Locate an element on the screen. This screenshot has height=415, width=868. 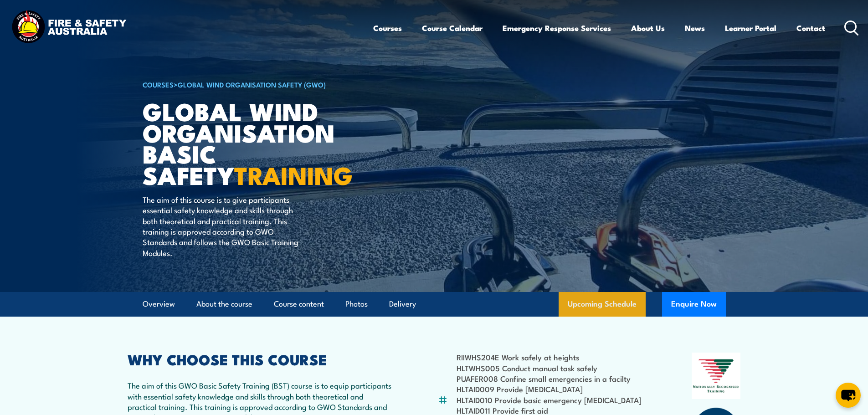
a: Course content is located at coordinates (299, 304).